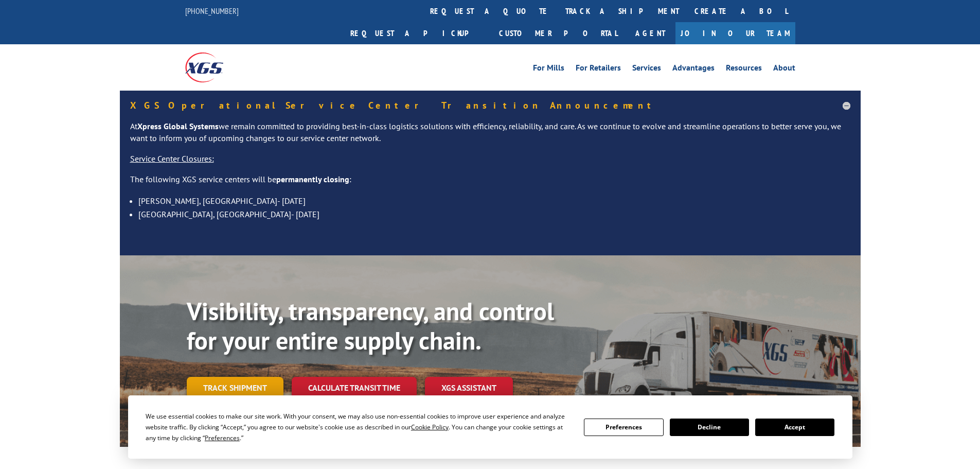  What do you see at coordinates (490, 184) in the screenshot?
I see `p: The following XGS service centers will be :` at bounding box center [490, 184].